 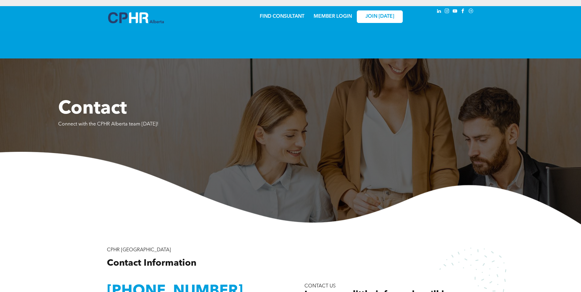 I want to click on a: MEMBER LOGIN, so click(x=333, y=17).